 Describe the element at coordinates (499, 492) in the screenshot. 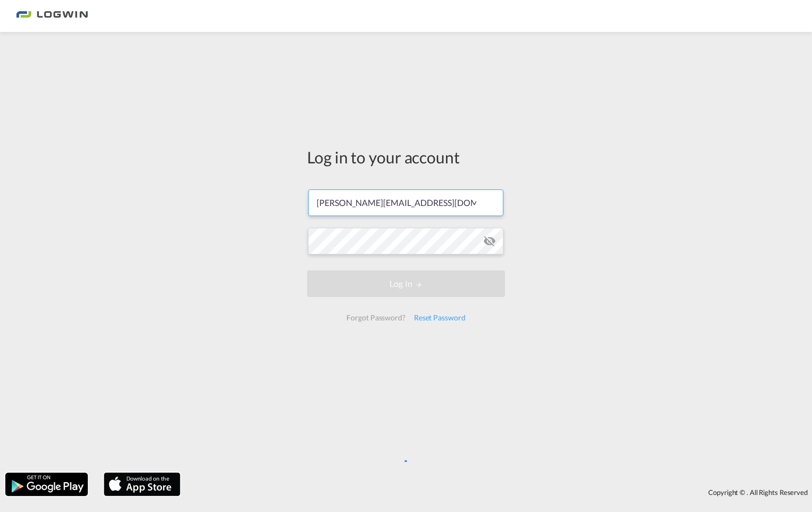

I see `div: Copyright © . All Rights Reserved` at that location.